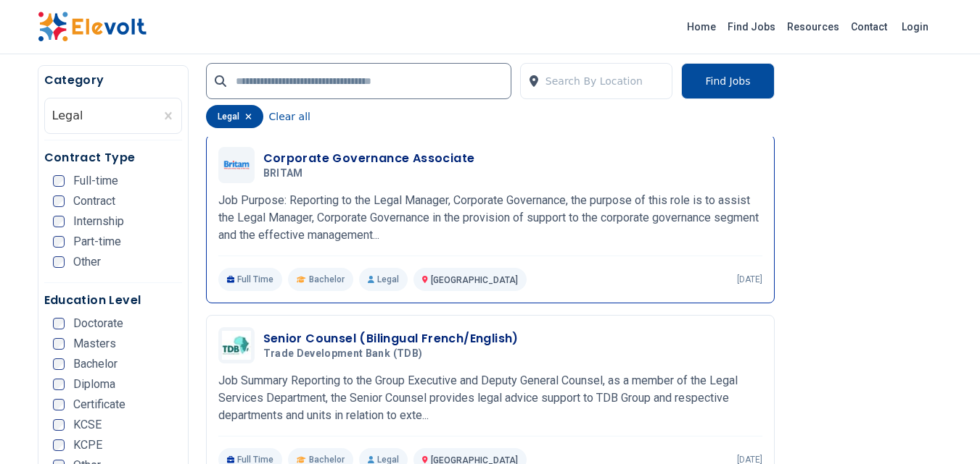  What do you see at coordinates (943, 430) in the screenshot?
I see `div: Chat Widget` at bounding box center [943, 430].